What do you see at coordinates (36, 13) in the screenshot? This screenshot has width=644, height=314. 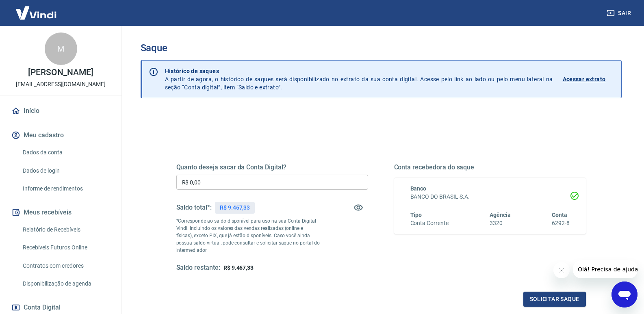 I see `img: Vindi` at bounding box center [36, 13].